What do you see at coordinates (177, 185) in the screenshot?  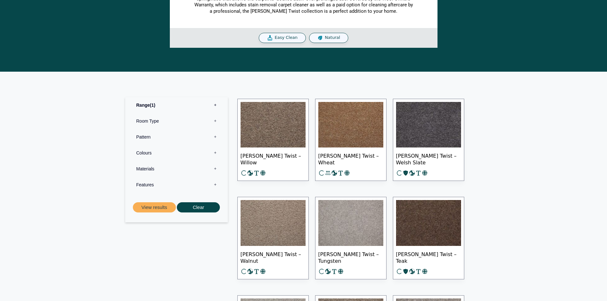 I see `label: Features` at bounding box center [177, 185].